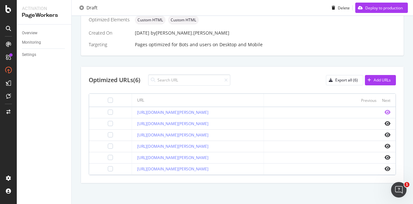 The width and height of the screenshot is (413, 204). What do you see at coordinates (92, 8) in the screenshot?
I see `div: Draft` at bounding box center [92, 8].